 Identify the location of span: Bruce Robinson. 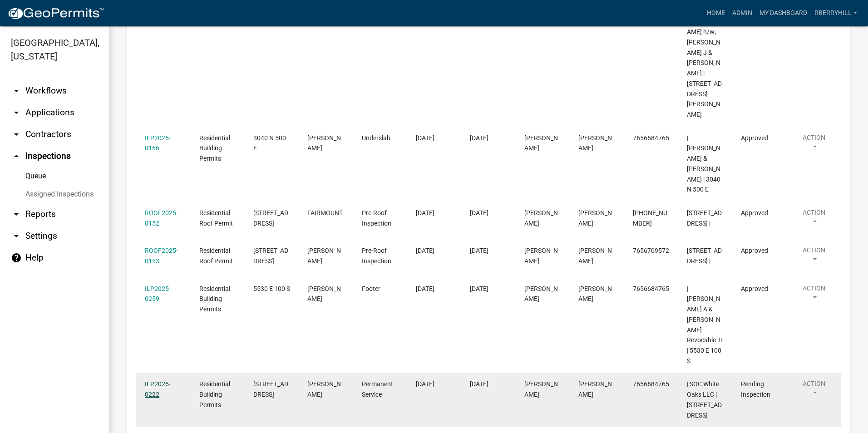
(595, 218).